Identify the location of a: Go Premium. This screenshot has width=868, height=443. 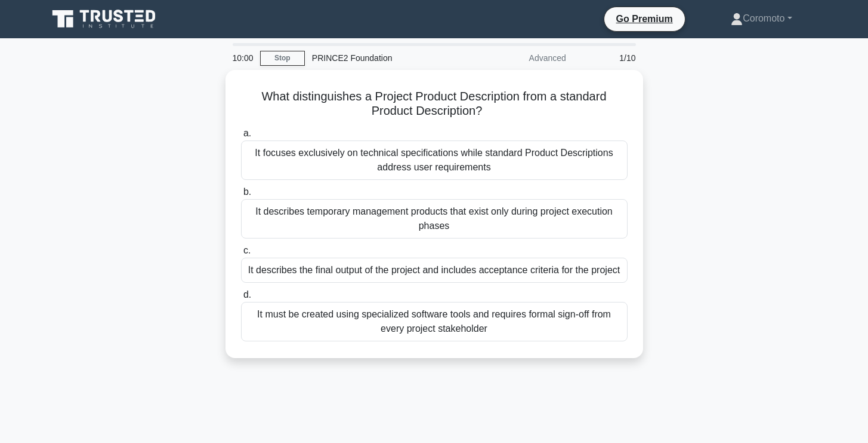
(645, 19).